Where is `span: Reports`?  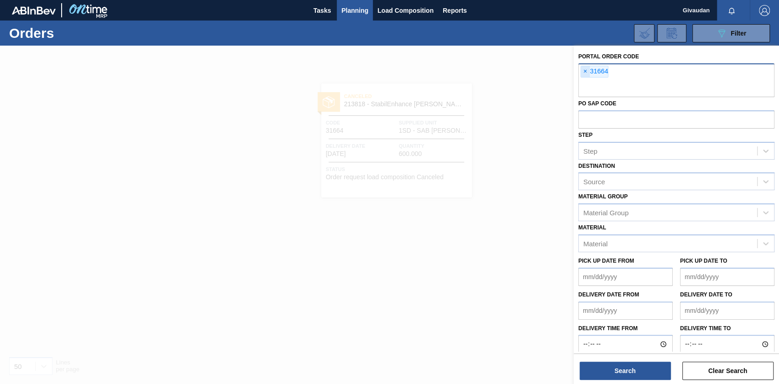 span: Reports is located at coordinates (455, 11).